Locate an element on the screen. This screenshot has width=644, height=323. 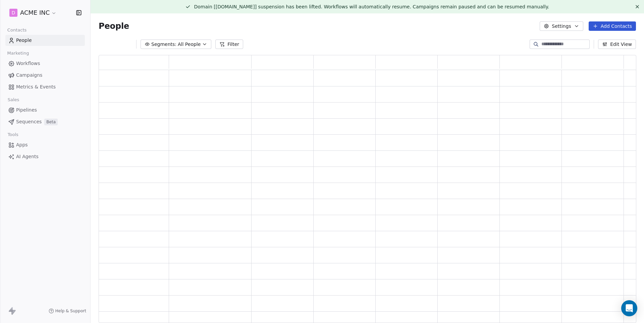
a: Campaigns is located at coordinates (45, 75).